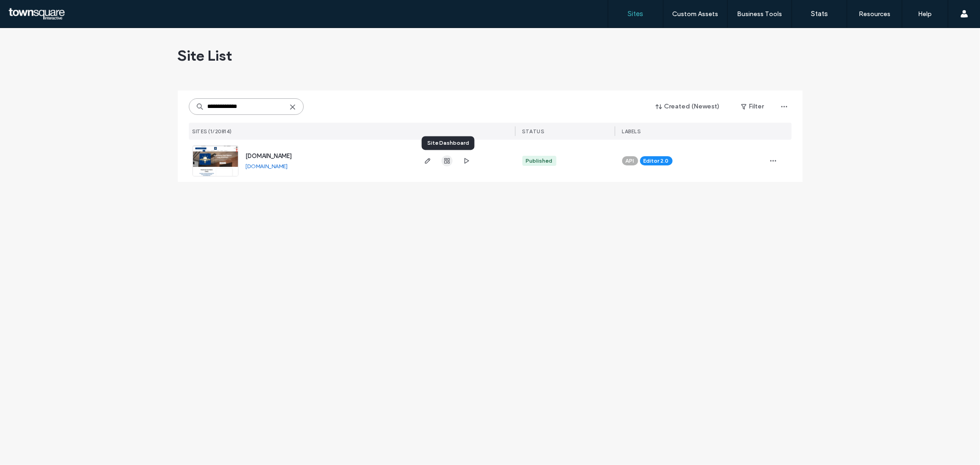  What do you see at coordinates (656, 161) in the screenshot?
I see `span: Editor 2.0` at bounding box center [656, 161].